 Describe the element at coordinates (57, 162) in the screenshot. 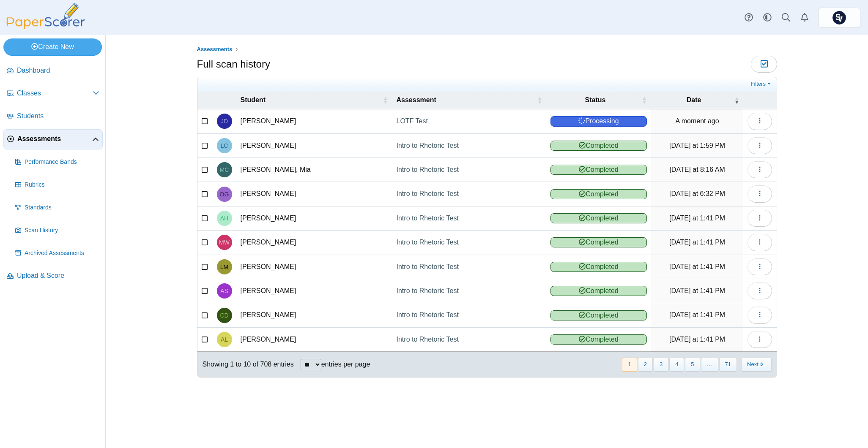

I see `a: Performance Bands` at that location.